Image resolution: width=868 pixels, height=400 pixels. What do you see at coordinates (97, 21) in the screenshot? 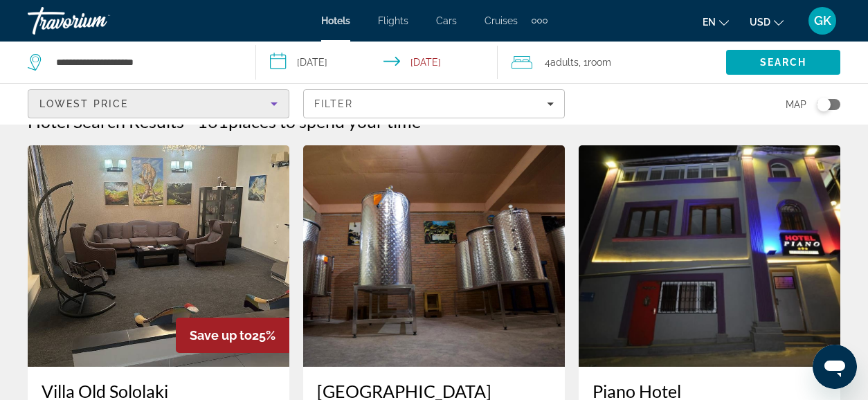
I see `a: Travorium` at bounding box center [97, 21].